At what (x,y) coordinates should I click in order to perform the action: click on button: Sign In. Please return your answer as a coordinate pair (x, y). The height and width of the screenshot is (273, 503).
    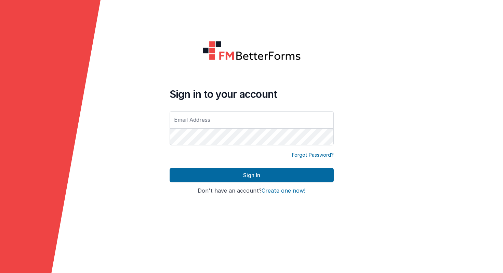
    Looking at the image, I should click on (252, 175).